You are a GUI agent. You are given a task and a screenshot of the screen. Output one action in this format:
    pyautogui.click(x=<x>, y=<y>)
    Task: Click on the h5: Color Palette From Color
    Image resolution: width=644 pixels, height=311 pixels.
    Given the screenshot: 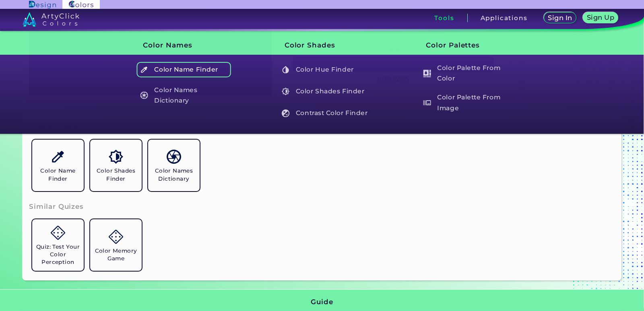 What is the action you would take?
    pyautogui.click(x=467, y=73)
    